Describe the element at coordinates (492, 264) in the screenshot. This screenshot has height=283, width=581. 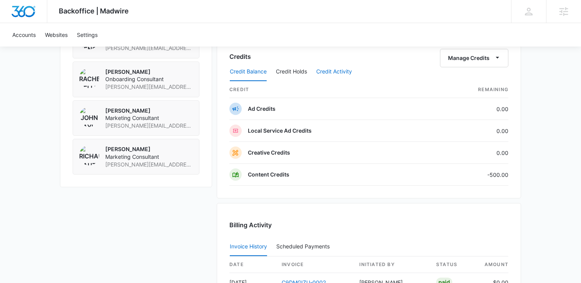
I see `th: amount` at that location.